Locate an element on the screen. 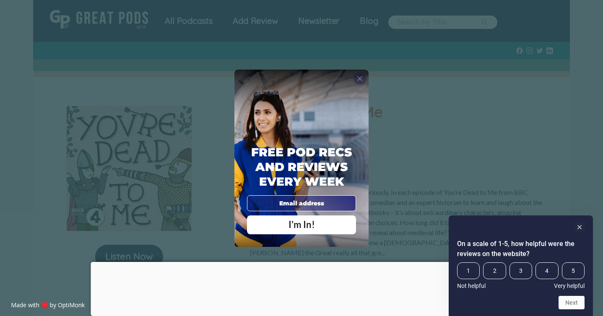 The height and width of the screenshot is (316, 603). input: Email address is located at coordinates (302, 203).